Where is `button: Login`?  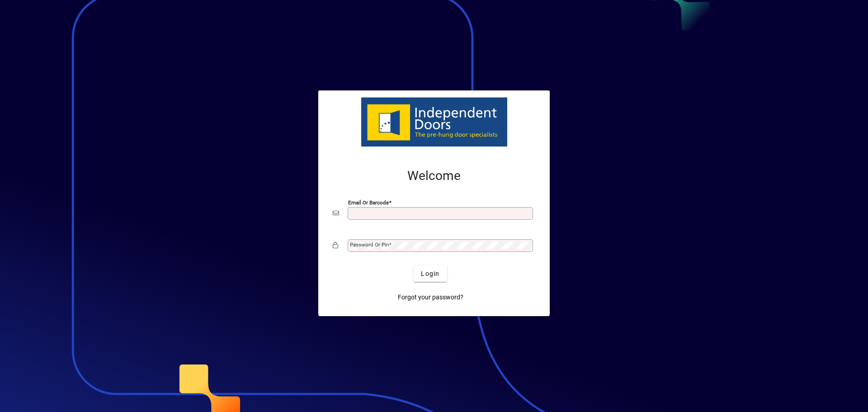
button: Login is located at coordinates (430, 274).